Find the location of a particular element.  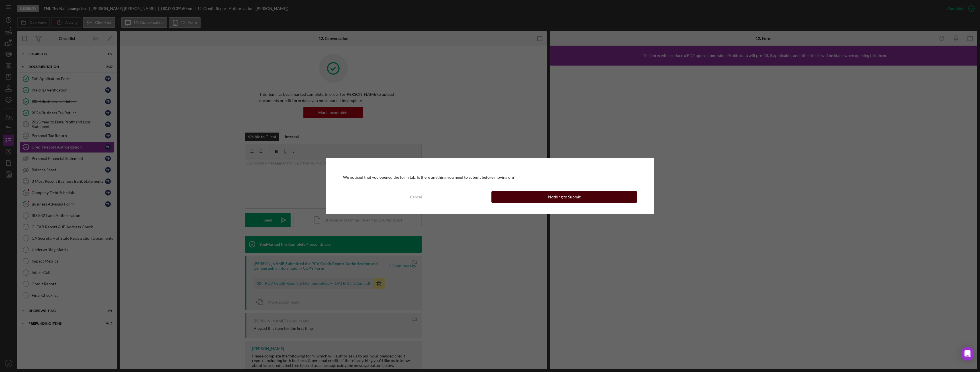

div: Nothing to Submit is located at coordinates (564, 197).